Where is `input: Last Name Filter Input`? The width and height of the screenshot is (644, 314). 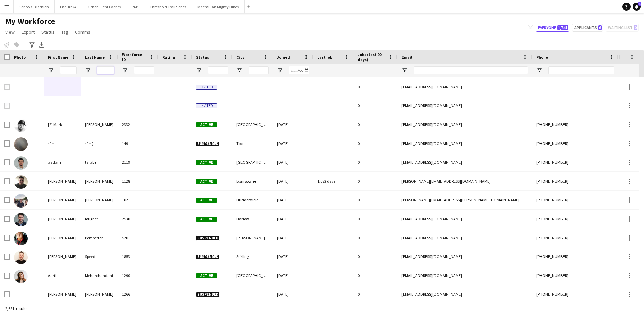
input: Last Name Filter Input is located at coordinates (105, 70).